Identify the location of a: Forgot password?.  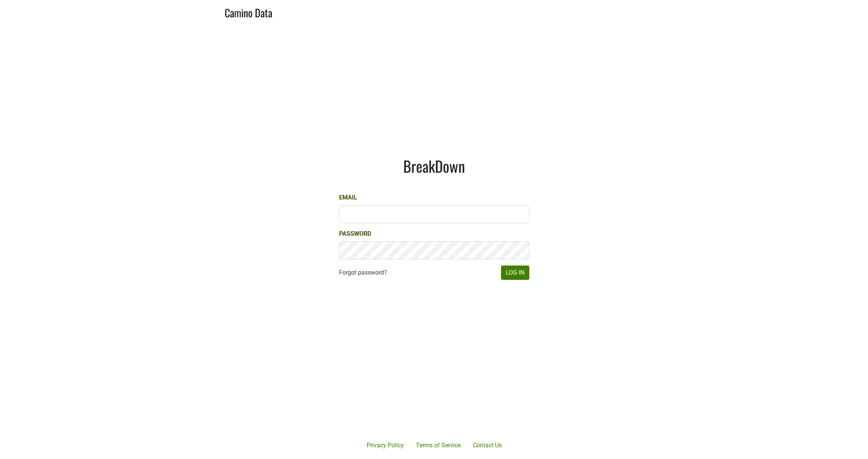
(363, 273).